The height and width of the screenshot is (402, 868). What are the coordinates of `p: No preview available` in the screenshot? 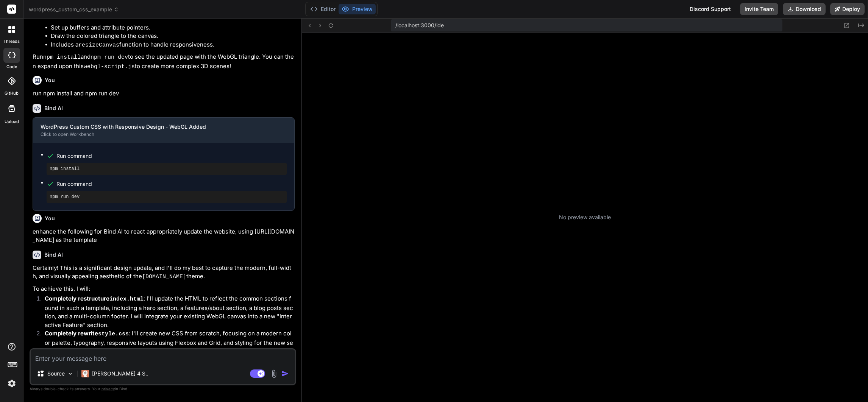 It's located at (585, 217).